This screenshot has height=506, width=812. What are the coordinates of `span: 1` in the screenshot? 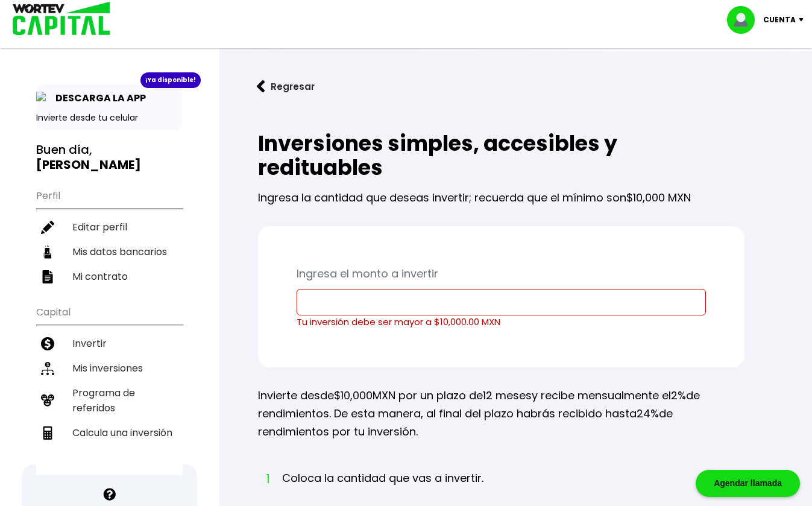 It's located at (267, 478).